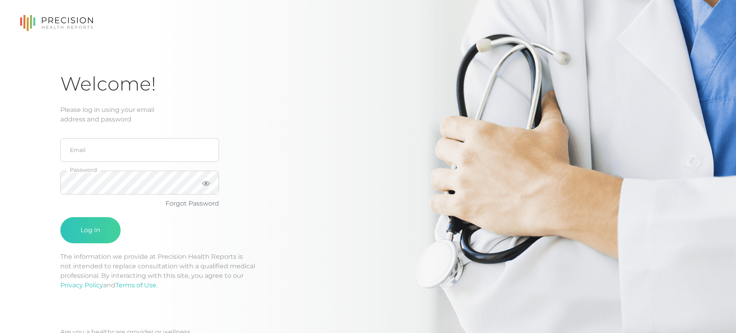  Describe the element at coordinates (137, 285) in the screenshot. I see `a: Terms of Use.` at that location.